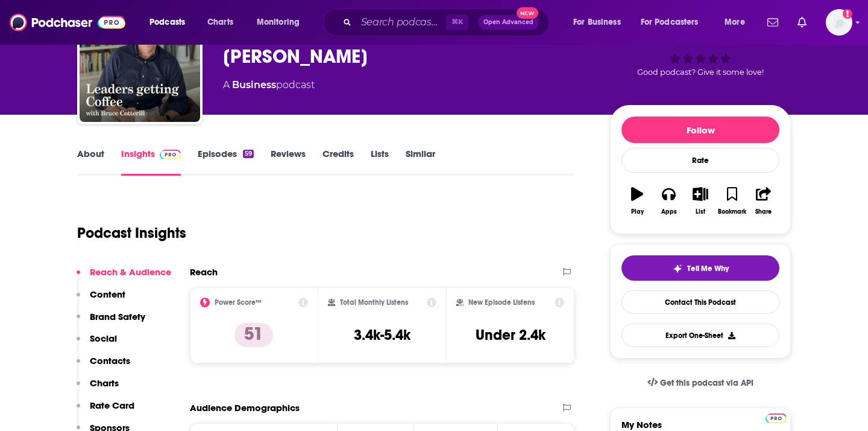  What do you see at coordinates (848, 14) in the screenshot?
I see `svg: Add a profile image` at bounding box center [848, 14].